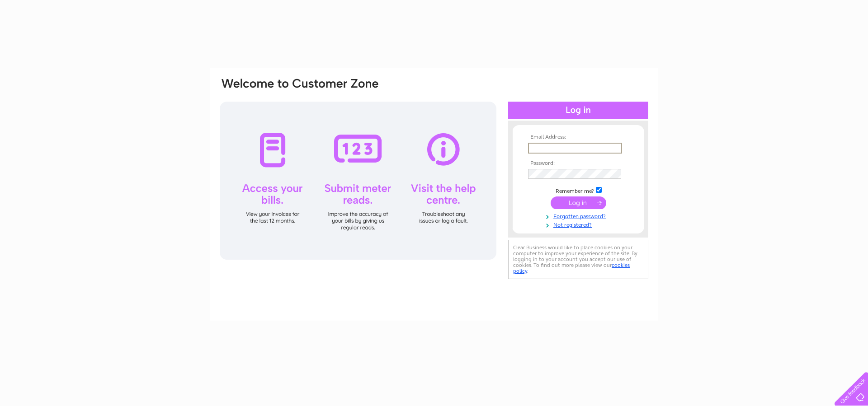 This screenshot has width=868, height=406. I want to click on a: Forgotten password?, so click(579, 216).